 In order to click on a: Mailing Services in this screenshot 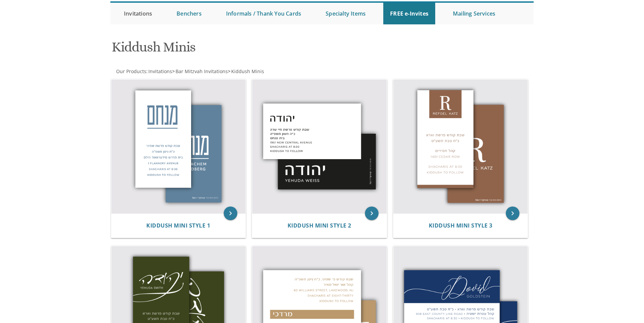, I will do `click(474, 13)`.